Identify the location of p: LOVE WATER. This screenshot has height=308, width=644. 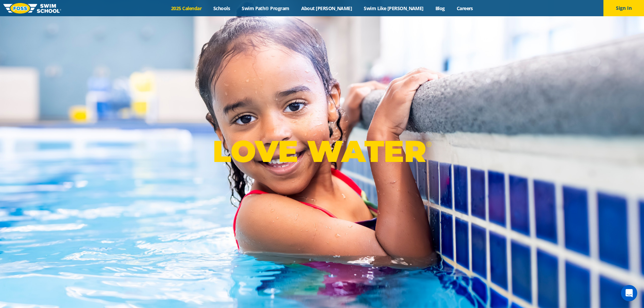
(322, 151).